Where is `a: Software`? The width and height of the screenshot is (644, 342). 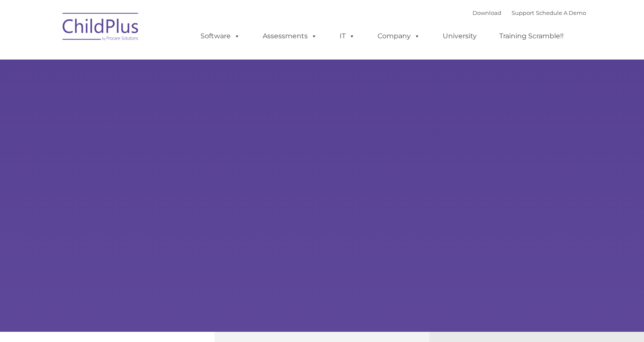 a: Software is located at coordinates (220, 36).